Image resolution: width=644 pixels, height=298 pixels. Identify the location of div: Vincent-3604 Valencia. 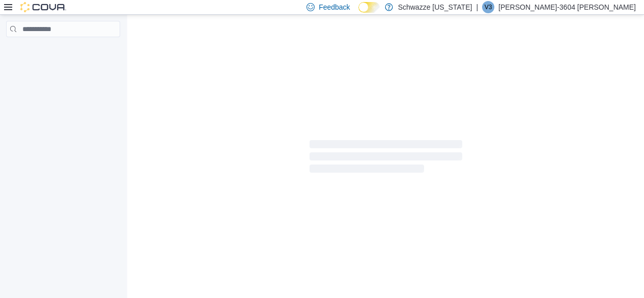
(488, 7).